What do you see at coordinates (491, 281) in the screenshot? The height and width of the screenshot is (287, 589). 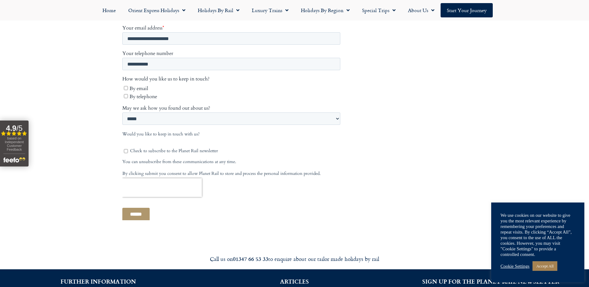 I see `h2: SIGN UP FOR THE PLANET RAIL NEWSLETTER` at bounding box center [491, 281].